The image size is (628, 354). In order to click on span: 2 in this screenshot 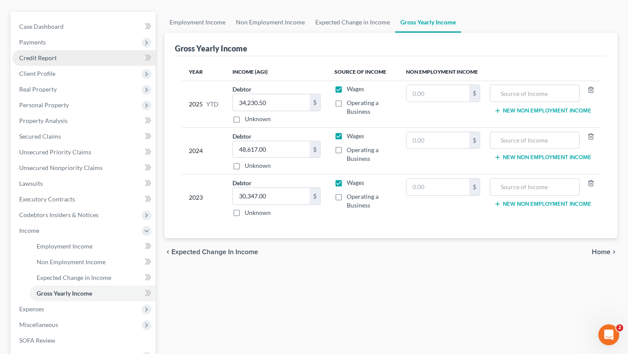, I will do `click(619, 328)`.